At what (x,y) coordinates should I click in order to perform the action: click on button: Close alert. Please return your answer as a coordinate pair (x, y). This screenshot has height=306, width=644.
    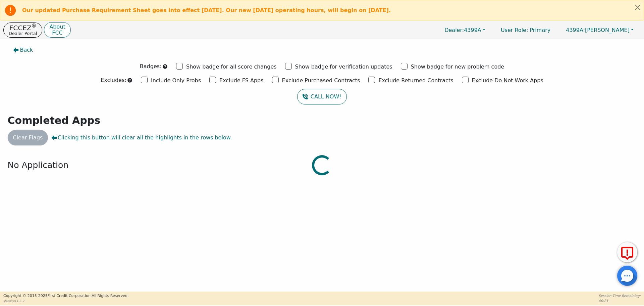
    Looking at the image, I should click on (637, 7).